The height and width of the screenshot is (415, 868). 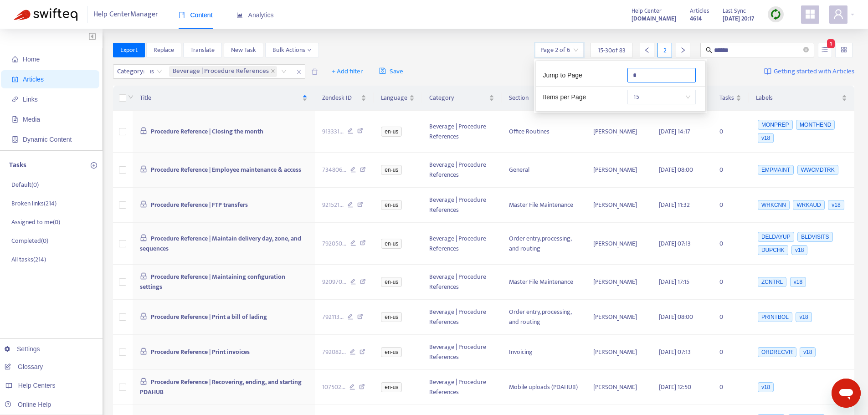 What do you see at coordinates (333, 131) in the screenshot?
I see `span: 913331 ...` at bounding box center [333, 131].